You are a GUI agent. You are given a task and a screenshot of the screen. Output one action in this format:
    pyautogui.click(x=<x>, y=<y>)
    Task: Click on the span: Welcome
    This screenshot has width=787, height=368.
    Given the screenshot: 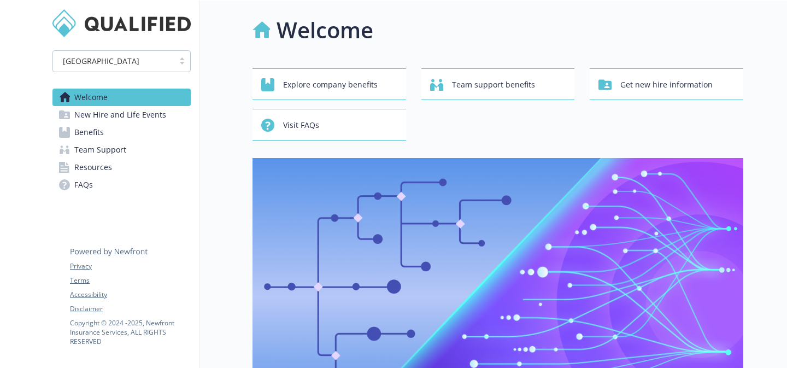 What is the action you would take?
    pyautogui.click(x=91, y=97)
    